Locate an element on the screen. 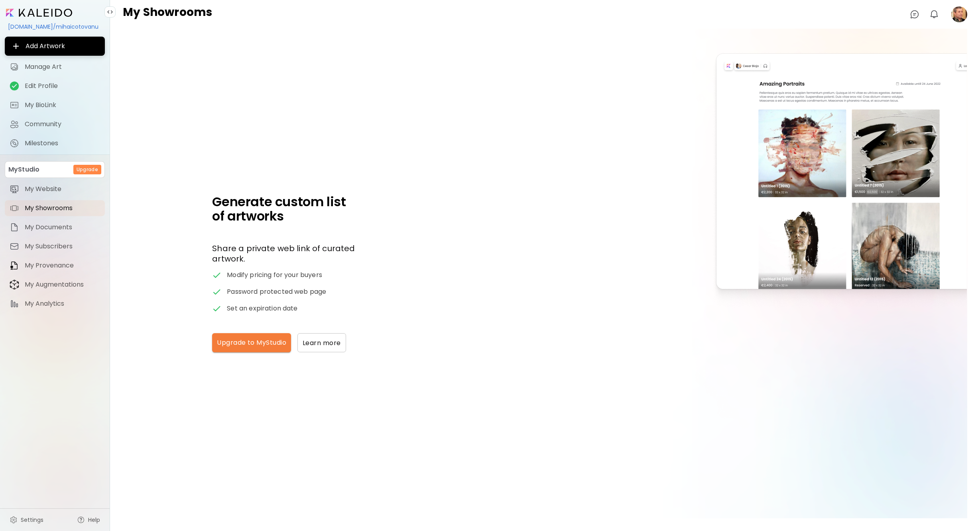 The height and width of the screenshot is (531, 980). span: My Analytics is located at coordinates (62, 304).